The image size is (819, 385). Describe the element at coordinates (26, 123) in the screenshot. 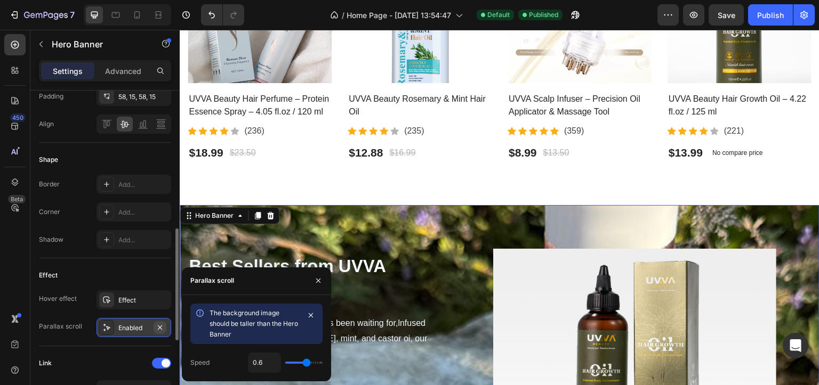

I see `div: $18.99` at that location.